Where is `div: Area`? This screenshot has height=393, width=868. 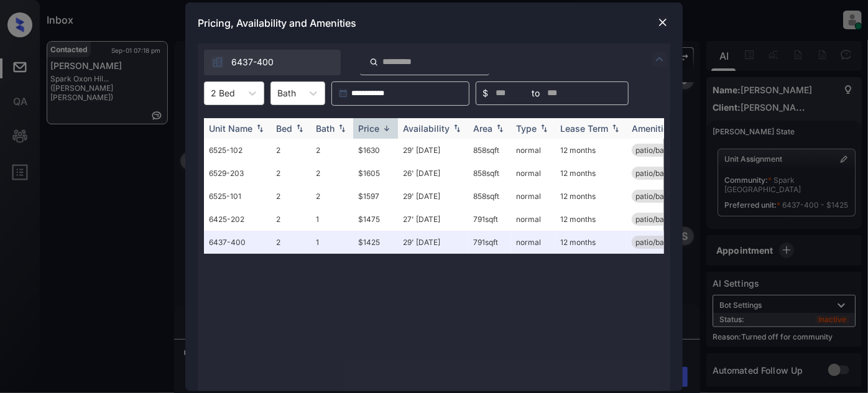
div: Area is located at coordinates (482, 128).